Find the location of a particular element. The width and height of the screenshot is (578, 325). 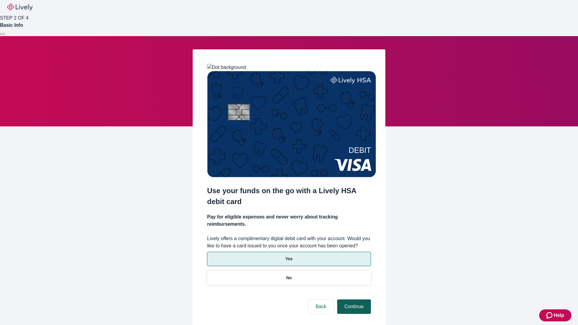

p: Yes is located at coordinates (289, 259).